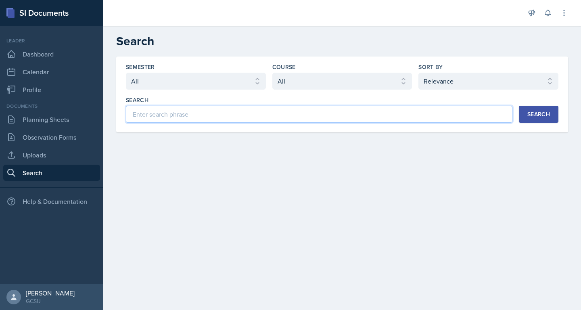 The width and height of the screenshot is (581, 310). I want to click on label: Semester, so click(140, 67).